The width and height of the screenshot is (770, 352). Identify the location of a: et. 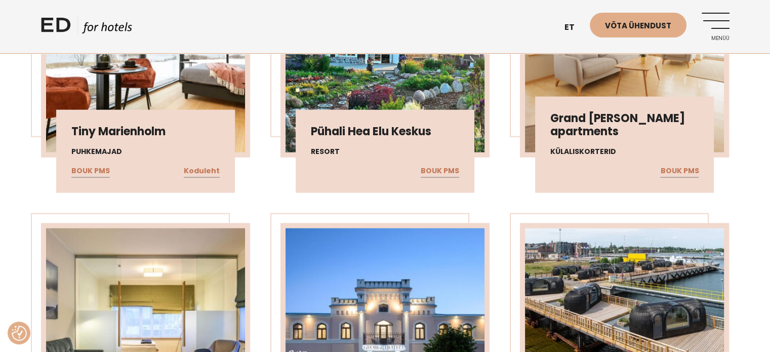
(575, 27).